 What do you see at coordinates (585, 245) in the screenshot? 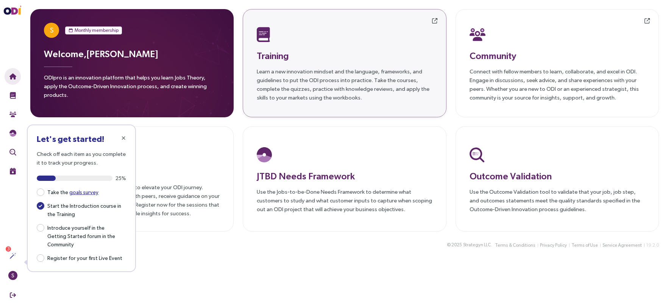
I see `span: Terms of Use` at bounding box center [585, 245].